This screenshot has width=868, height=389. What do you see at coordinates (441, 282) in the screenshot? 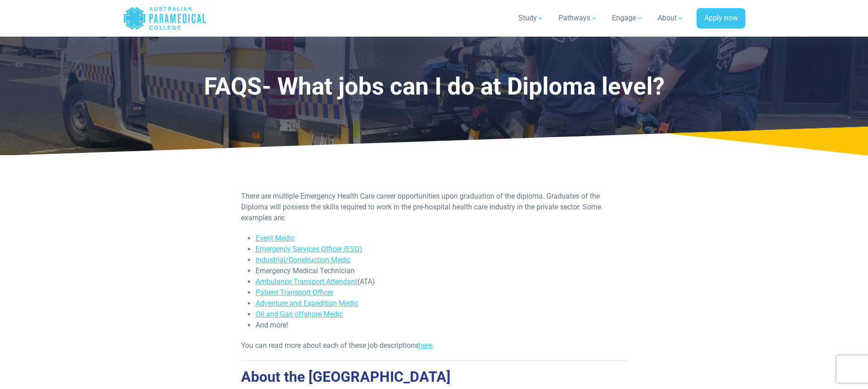
I see `li: (ATA)` at bounding box center [441, 282].